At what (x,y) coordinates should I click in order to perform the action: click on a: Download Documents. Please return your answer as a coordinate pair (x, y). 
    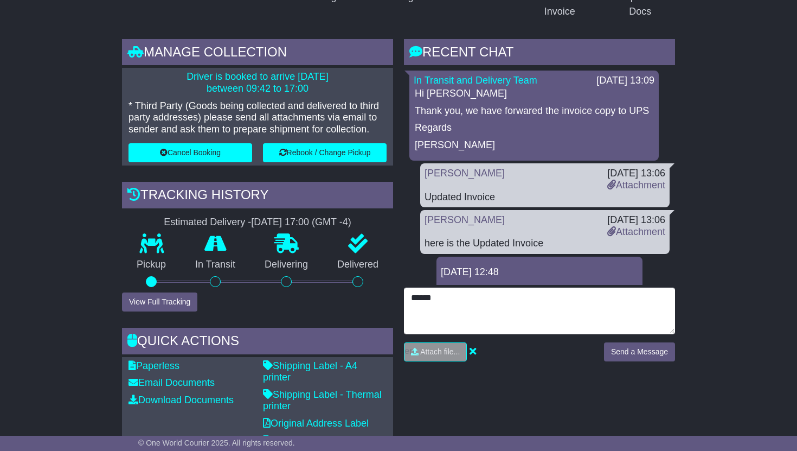
    Looking at the image, I should click on (181, 400).